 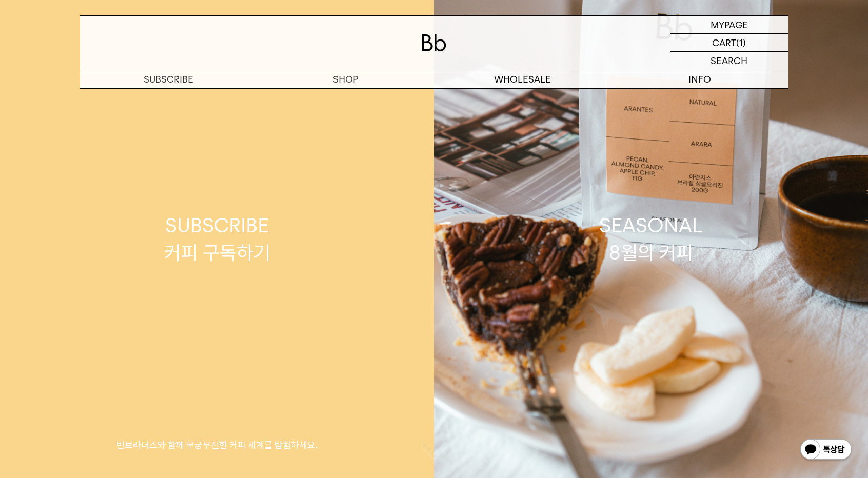 What do you see at coordinates (217, 239) in the screenshot?
I see `div: SUBSCRIBE 커피 구독하기` at bounding box center [217, 239].